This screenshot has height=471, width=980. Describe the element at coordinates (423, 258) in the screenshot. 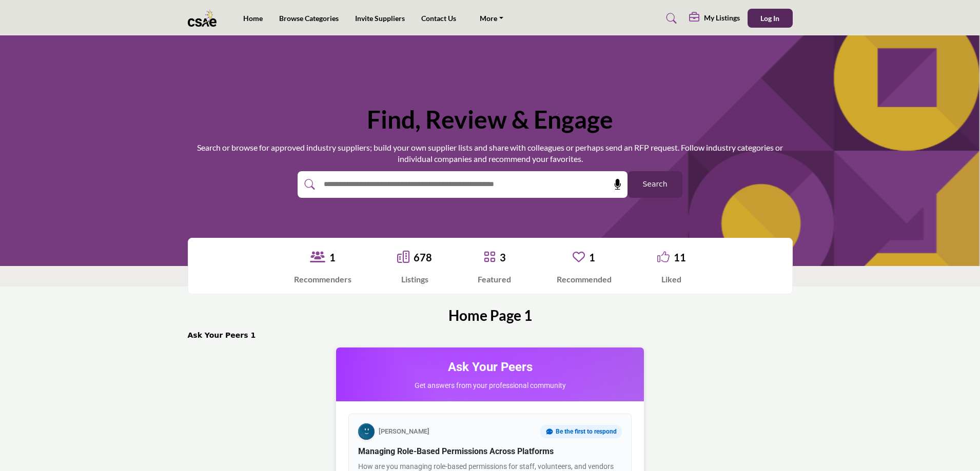

I see `a: 678` at that location.